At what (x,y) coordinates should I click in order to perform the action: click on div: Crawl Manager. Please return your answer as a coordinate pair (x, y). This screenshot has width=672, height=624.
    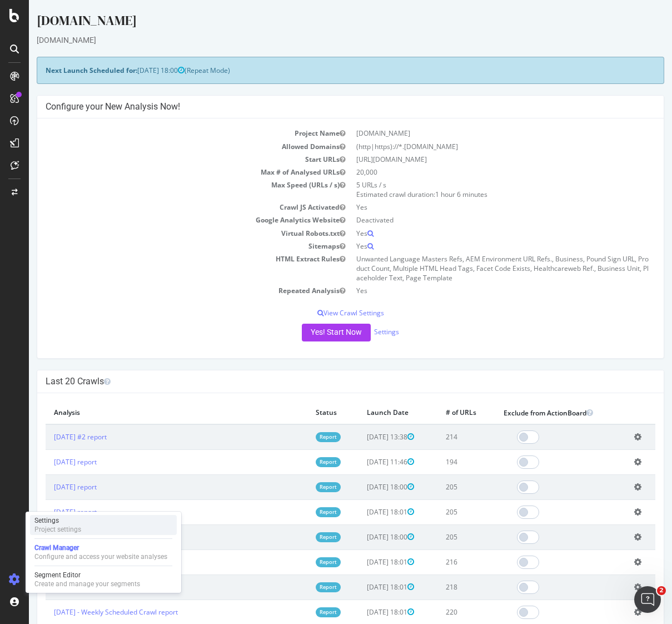
    Looking at the image, I should click on (101, 547).